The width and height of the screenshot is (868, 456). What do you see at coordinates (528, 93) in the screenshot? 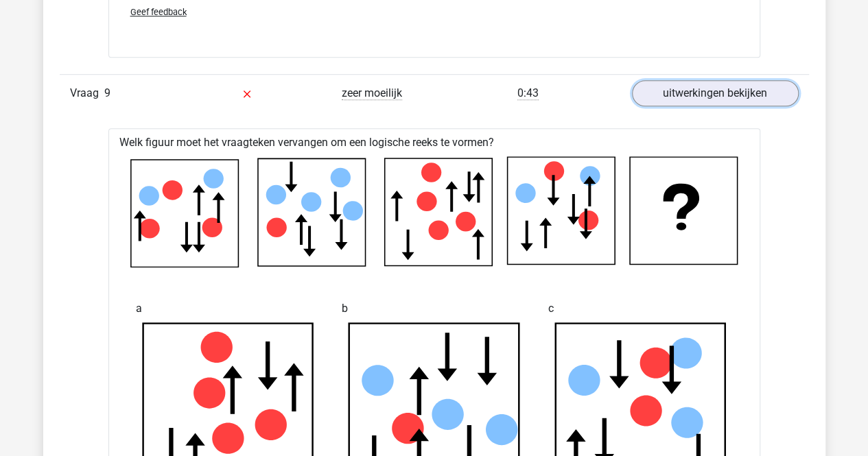
I see `span: 0:43` at bounding box center [528, 93].